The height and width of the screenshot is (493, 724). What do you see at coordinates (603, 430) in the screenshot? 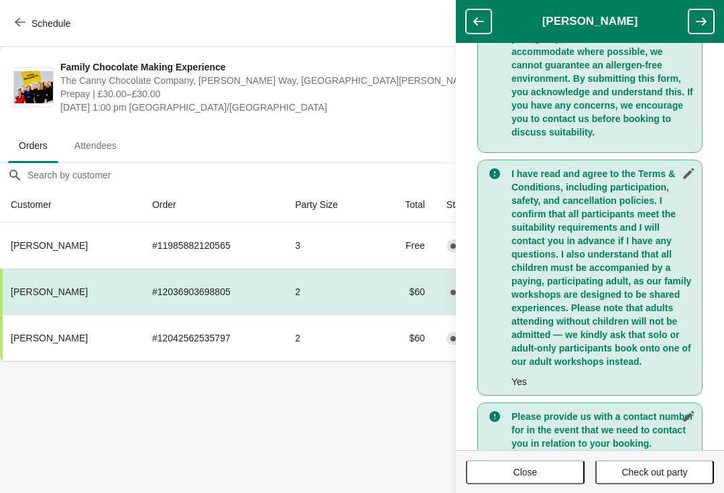
I see `h3: Please provide us with a contact number for in the event that we need to contact you in relation ...` at bounding box center [603, 430].